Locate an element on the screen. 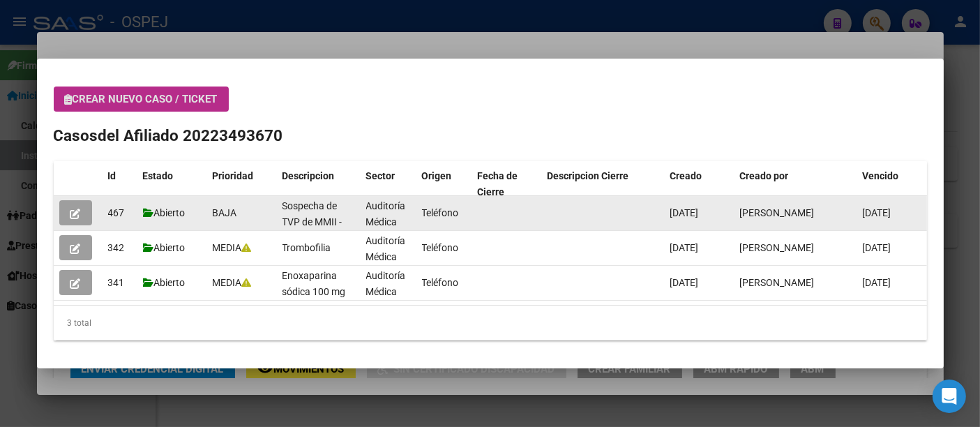 The image size is (980, 427). div: 3 total is located at coordinates (490, 323).